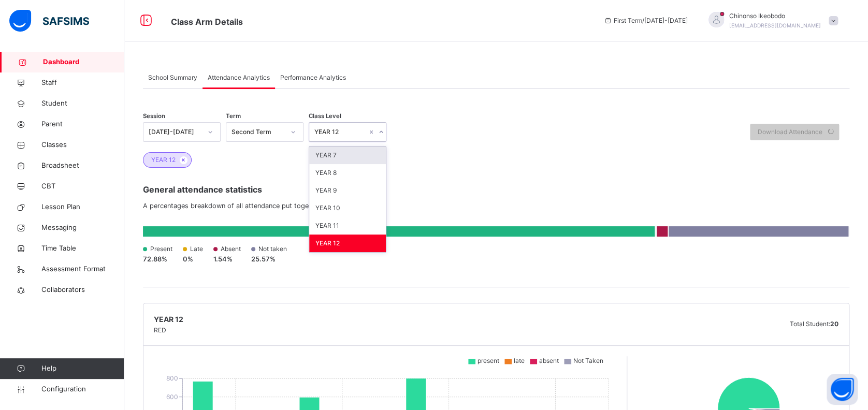 This screenshot has height=410, width=868. What do you see at coordinates (83, 187) in the screenshot?
I see `span: CBT` at bounding box center [83, 187].